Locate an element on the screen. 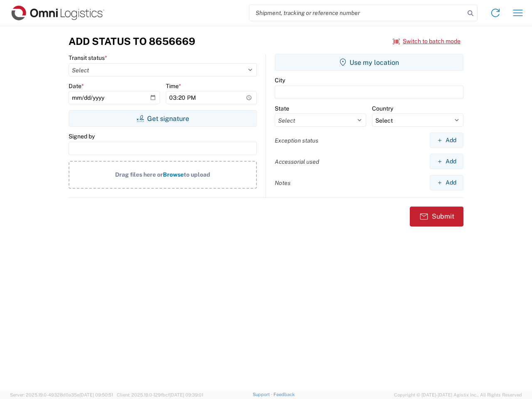  label: Notes is located at coordinates (282, 183).